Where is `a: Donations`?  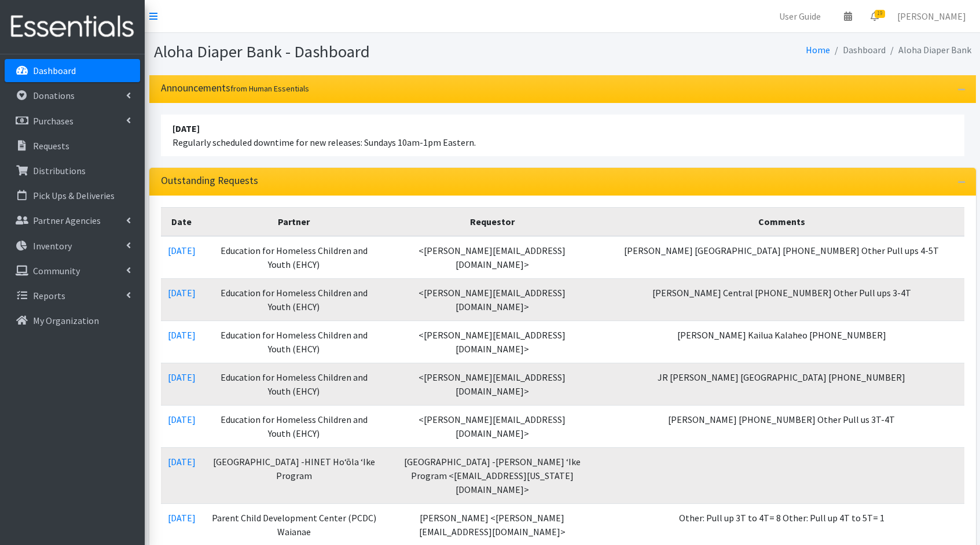 a: Donations is located at coordinates (72, 95).